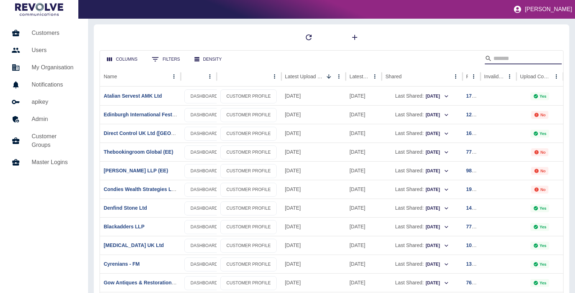  What do you see at coordinates (166, 59) in the screenshot?
I see `button: Show filters` at bounding box center [166, 59].